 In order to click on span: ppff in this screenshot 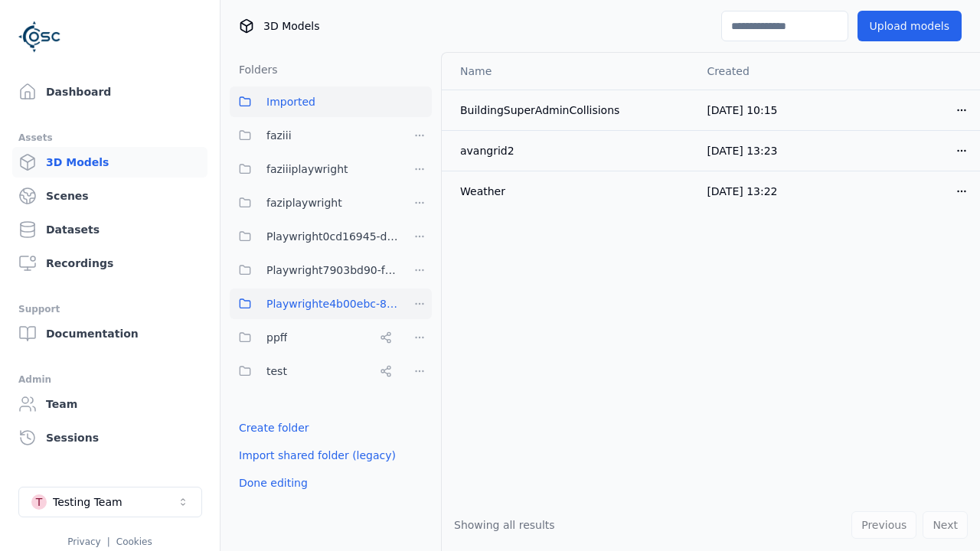, I will do `click(277, 337)`.